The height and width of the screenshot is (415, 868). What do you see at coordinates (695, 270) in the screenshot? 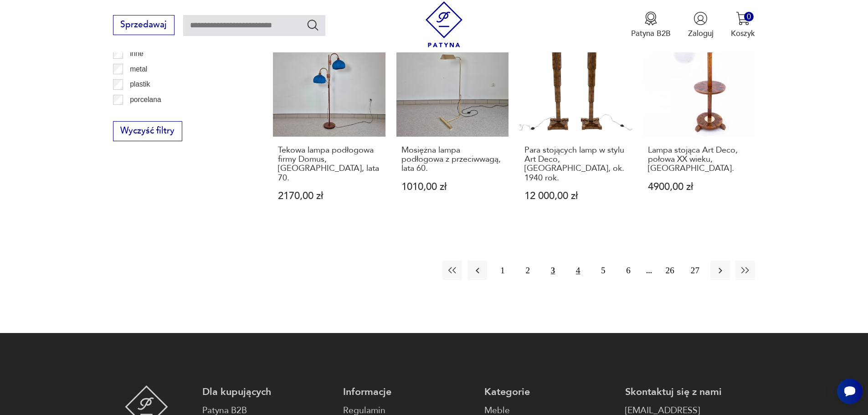
I see `button: 27` at bounding box center [695, 270].